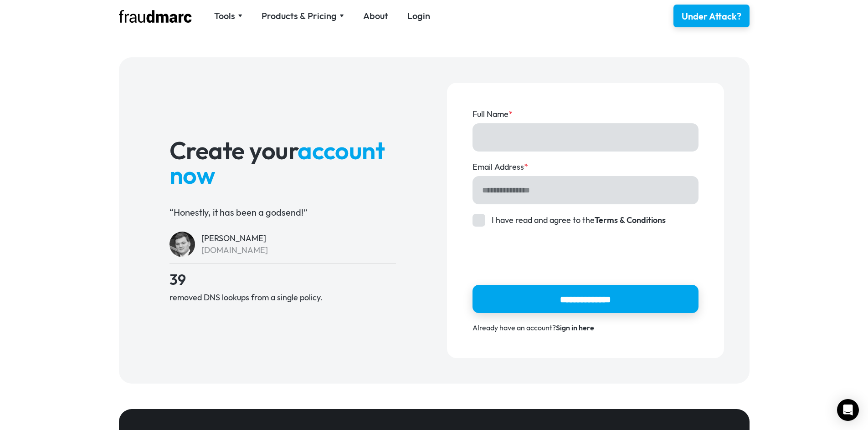 Image resolution: width=868 pixels, height=430 pixels. What do you see at coordinates (575, 328) in the screenshot?
I see `a: Sign in here` at bounding box center [575, 328].